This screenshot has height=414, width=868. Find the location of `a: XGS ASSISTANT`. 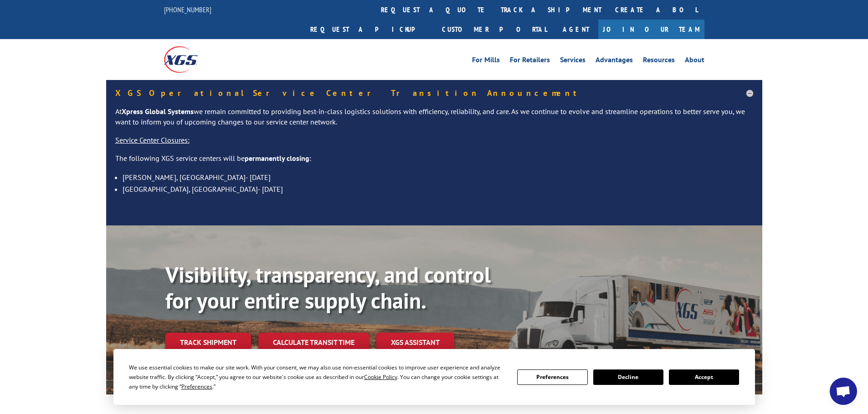

a: XGS ASSISTANT is located at coordinates (414, 342).